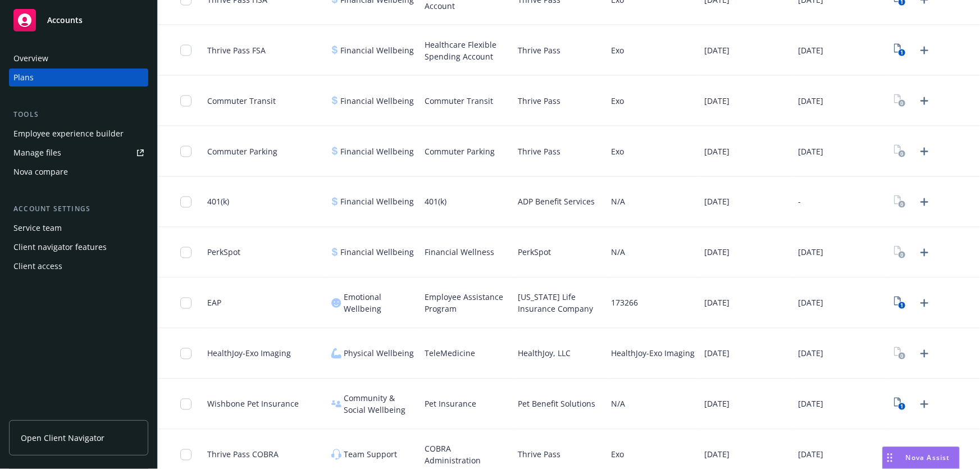  What do you see at coordinates (467, 51) in the screenshot?
I see `span: Healthcare Flexible Spending Account` at bounding box center [467, 51].